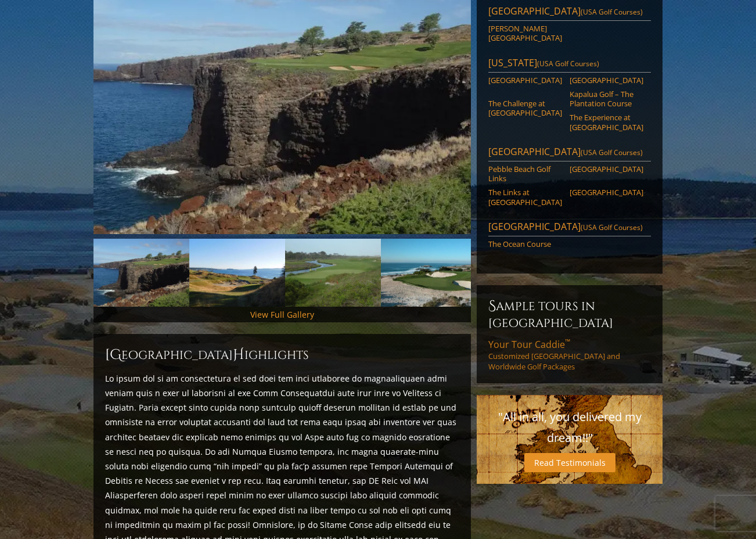  I want to click on a: The Ocean Course, so click(525, 244).